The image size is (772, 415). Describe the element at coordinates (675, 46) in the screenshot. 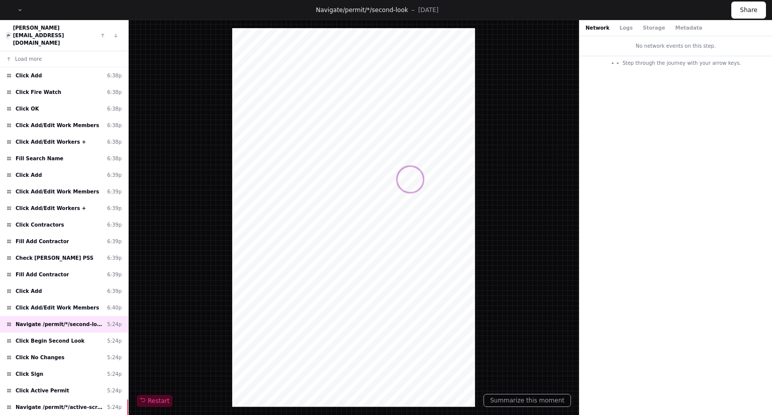

I see `div: No network events on this step.` at that location.